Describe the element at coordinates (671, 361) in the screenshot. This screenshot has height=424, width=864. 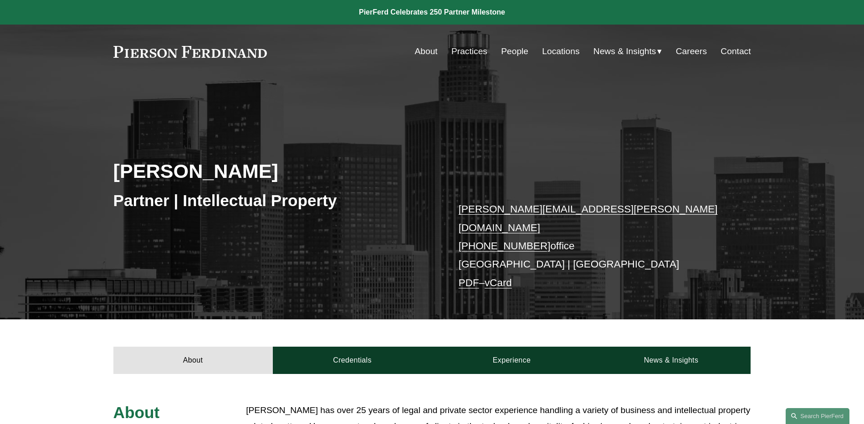
I see `a: News & Insights` at that location.